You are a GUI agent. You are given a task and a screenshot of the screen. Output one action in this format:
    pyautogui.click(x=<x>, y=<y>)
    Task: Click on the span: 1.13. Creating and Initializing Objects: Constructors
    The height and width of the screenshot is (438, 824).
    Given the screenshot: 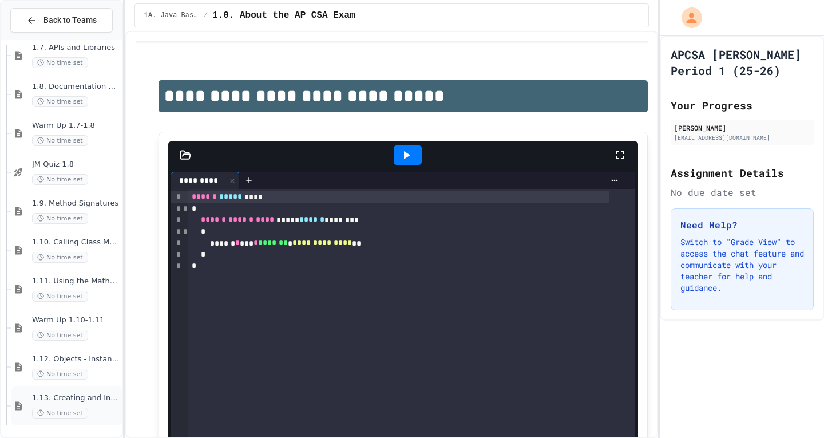 What is the action you would take?
    pyautogui.click(x=76, y=398)
    